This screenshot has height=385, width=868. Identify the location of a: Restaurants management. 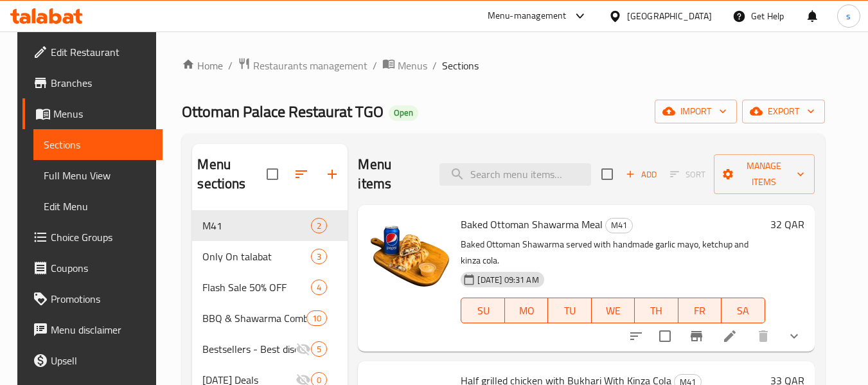
(302, 65).